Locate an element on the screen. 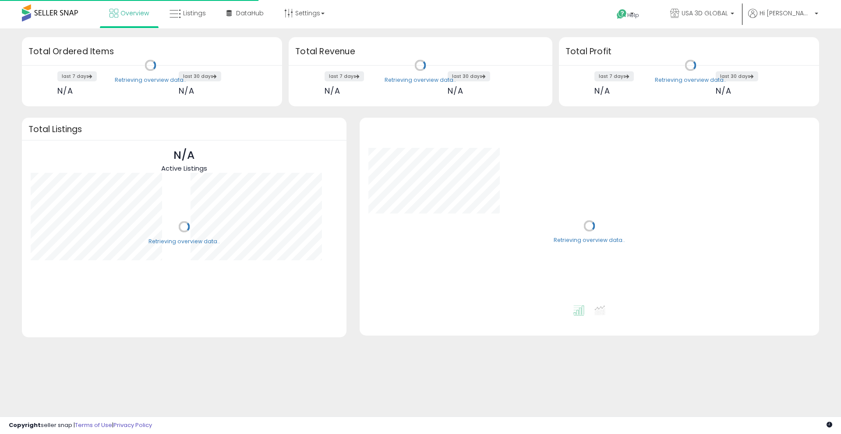 Image resolution: width=841 pixels, height=434 pixels. span: Help is located at coordinates (633, 15).